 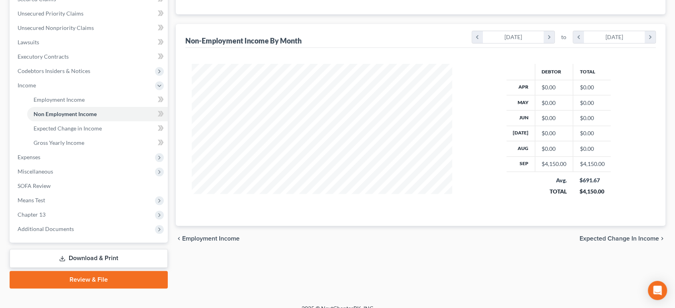 I want to click on a: Lawsuits, so click(x=89, y=42).